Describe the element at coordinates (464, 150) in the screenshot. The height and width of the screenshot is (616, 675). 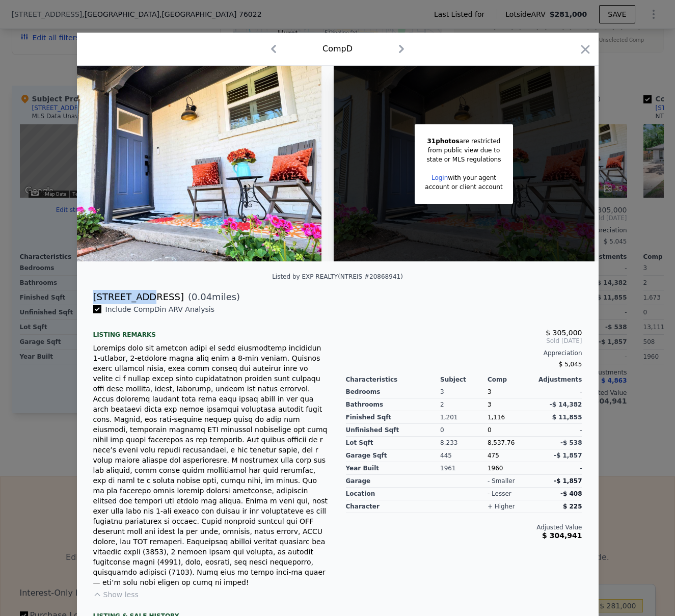
I see `div: from public view due to` at that location.